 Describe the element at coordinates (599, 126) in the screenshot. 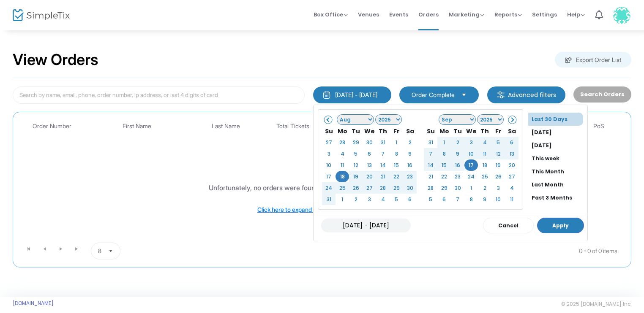

I see `span: PoS` at that location.